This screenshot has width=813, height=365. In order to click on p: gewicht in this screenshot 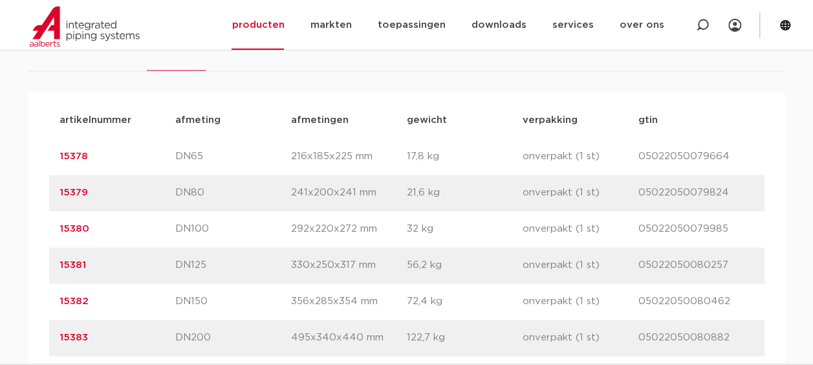, I will do `click(465, 120)`.